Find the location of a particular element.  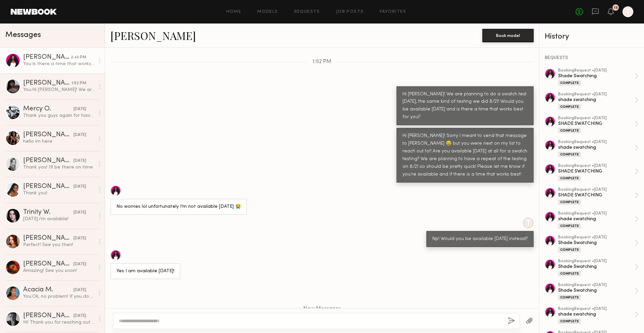

span: Messages is located at coordinates (23, 35).